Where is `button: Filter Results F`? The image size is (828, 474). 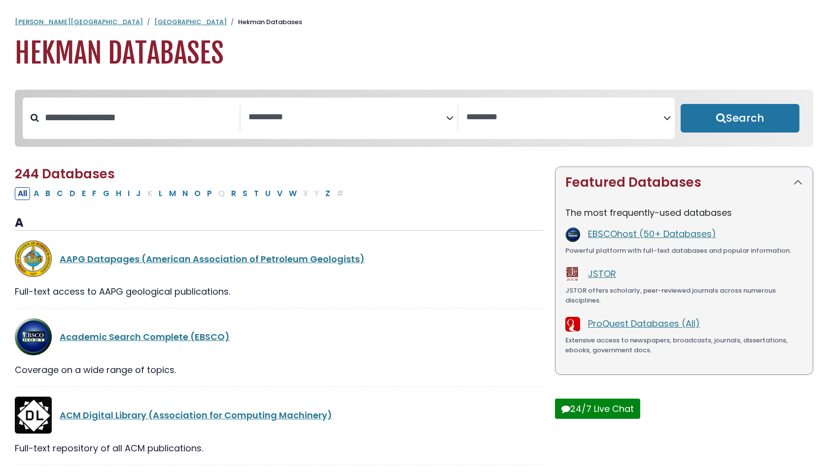 button: Filter Results F is located at coordinates (94, 194).